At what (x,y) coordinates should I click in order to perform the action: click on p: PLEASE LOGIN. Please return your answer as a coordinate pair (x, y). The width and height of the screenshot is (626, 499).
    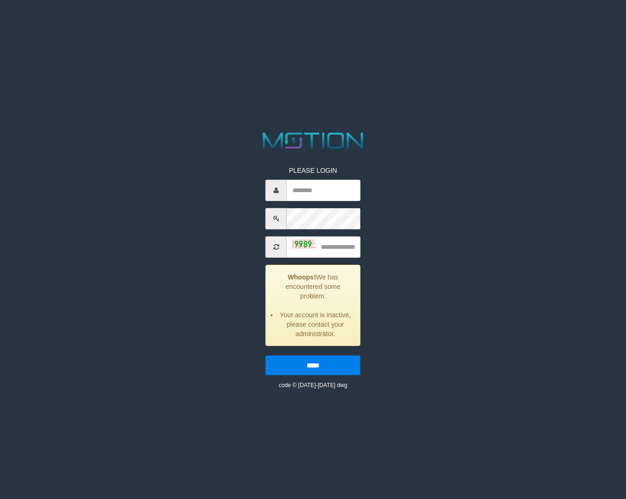
    Looking at the image, I should click on (313, 171).